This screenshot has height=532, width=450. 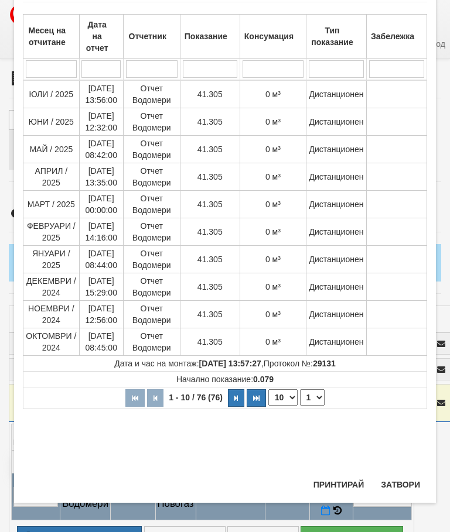 I want to click on b: Показание, so click(x=206, y=36).